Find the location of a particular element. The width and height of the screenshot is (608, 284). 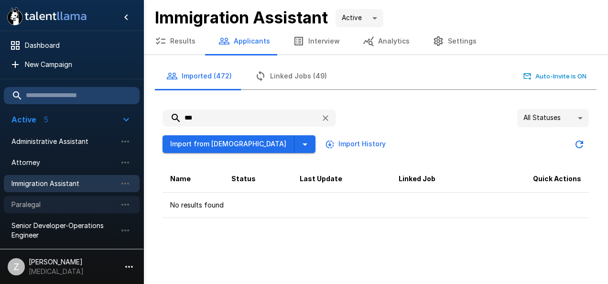

div: Active is located at coordinates (359, 18).